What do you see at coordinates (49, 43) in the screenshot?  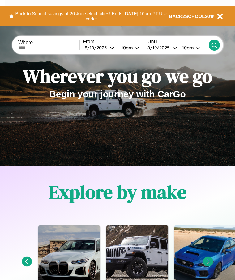 I see `label: Where` at bounding box center [49, 43].